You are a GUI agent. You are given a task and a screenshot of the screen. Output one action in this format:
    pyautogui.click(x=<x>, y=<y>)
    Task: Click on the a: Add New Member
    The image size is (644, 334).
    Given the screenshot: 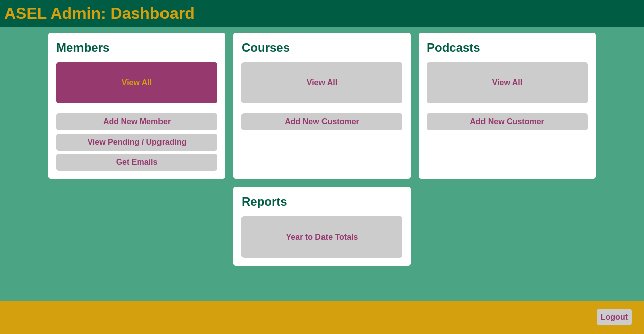 What is the action you would take?
    pyautogui.click(x=137, y=122)
    